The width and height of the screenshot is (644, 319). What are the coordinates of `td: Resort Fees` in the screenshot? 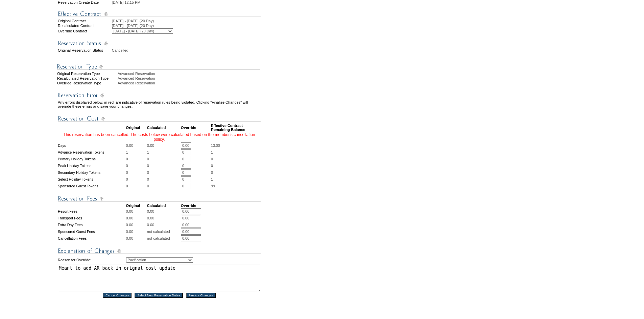 It's located at (92, 212).